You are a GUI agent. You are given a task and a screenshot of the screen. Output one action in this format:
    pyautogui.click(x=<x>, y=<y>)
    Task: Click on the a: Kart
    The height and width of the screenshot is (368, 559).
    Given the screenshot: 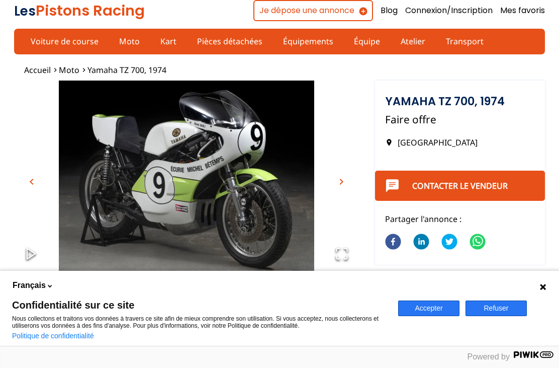 What is the action you would take?
    pyautogui.click(x=169, y=41)
    